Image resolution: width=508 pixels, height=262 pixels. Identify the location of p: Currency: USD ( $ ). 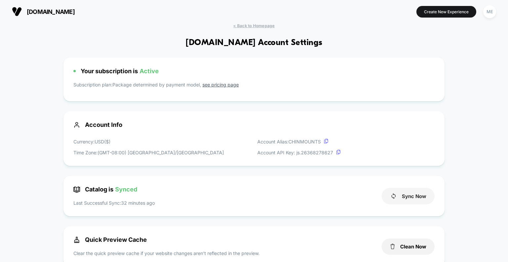
(148, 141).